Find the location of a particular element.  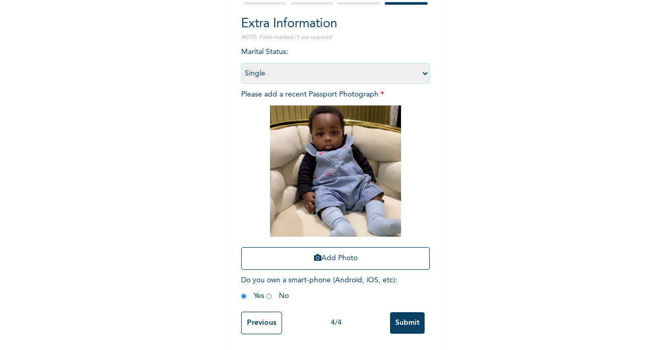

div: 4 / 4 is located at coordinates (336, 322).